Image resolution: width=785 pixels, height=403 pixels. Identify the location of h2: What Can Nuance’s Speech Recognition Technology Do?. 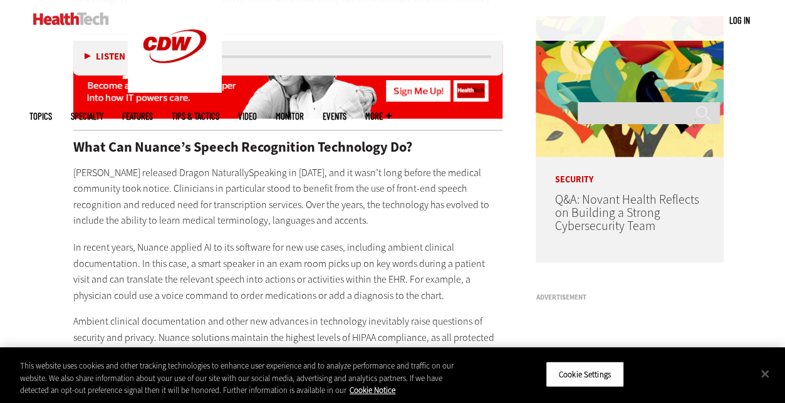
(288, 147).